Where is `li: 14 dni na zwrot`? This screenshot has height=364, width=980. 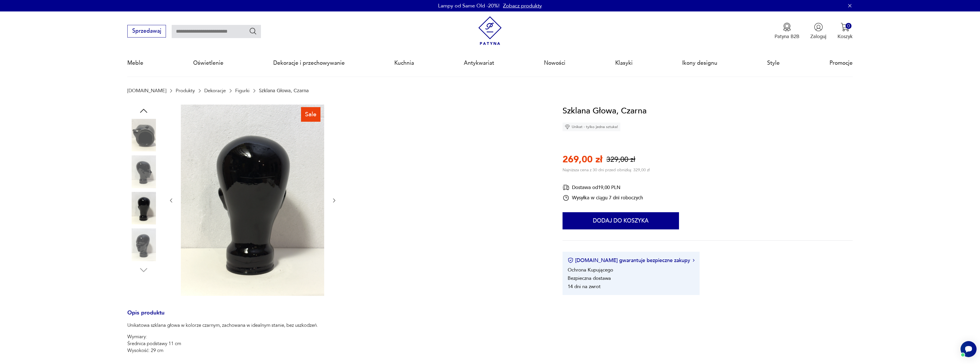
li: 14 dni na zwrot is located at coordinates (584, 286).